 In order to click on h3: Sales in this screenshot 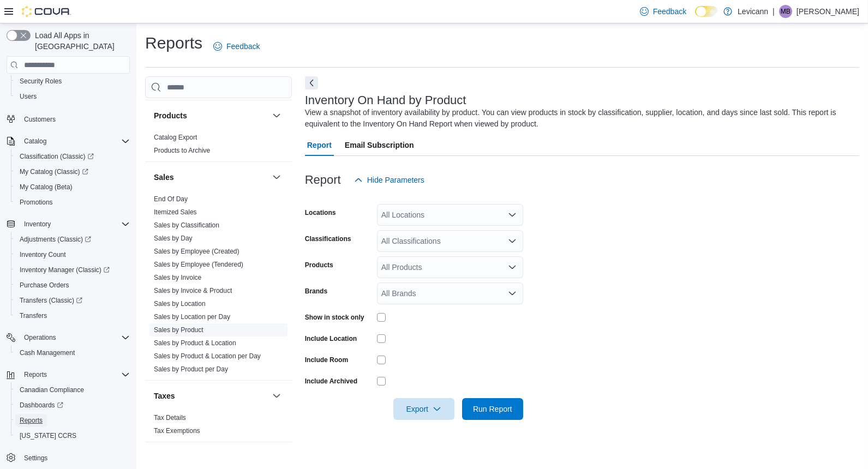, I will do `click(163, 177)`.